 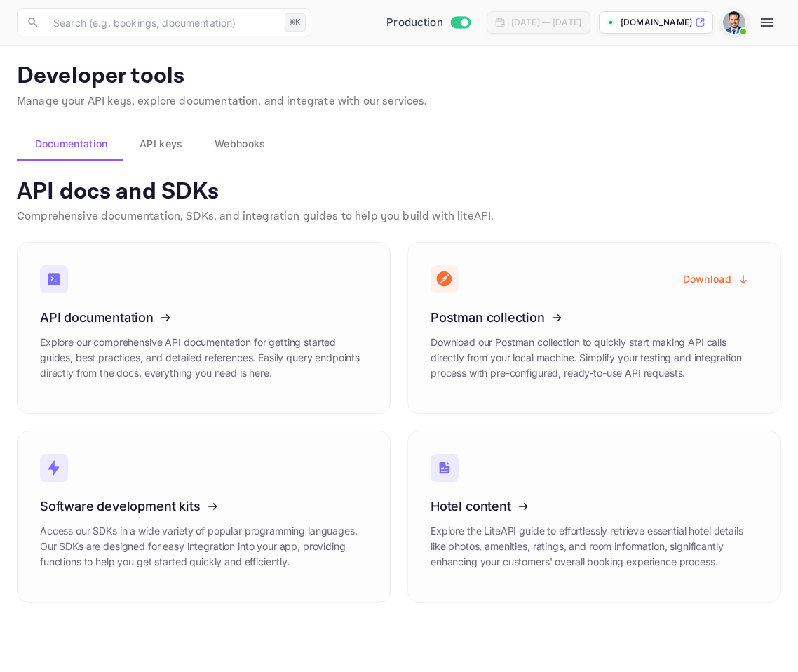 What do you see at coordinates (204, 546) in the screenshot?
I see `p: Access our SDKs in a wide variety of popular programming languages. Our SDKs are designed for eas...` at bounding box center [204, 546].